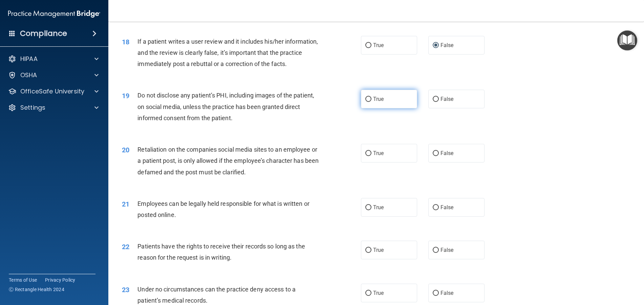 This screenshot has width=644, height=305. What do you see at coordinates (23, 280) in the screenshot?
I see `a: Terms of Use` at bounding box center [23, 280].